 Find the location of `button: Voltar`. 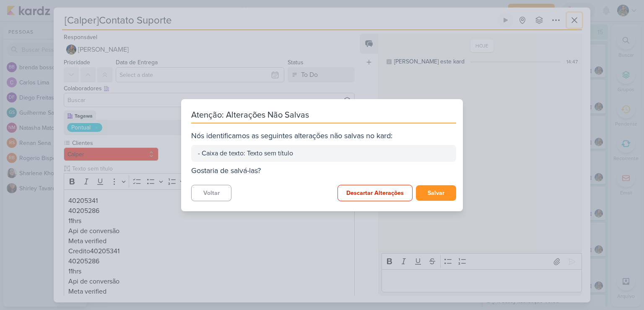

button: Voltar is located at coordinates (211, 193).